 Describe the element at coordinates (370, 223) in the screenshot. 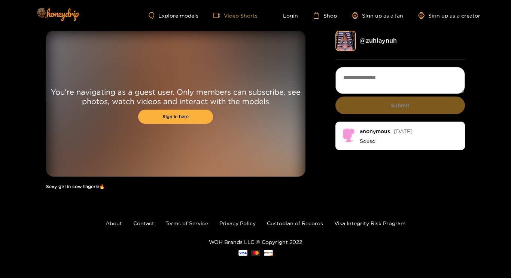

I see `a: Visa Integrity Risk Program` at that location.